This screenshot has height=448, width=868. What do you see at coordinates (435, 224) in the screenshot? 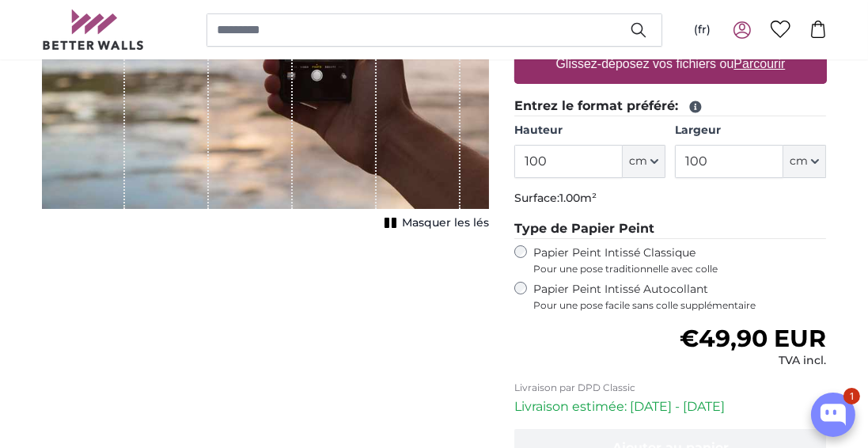
I see `button: Masquer les lés` at bounding box center [435, 224].